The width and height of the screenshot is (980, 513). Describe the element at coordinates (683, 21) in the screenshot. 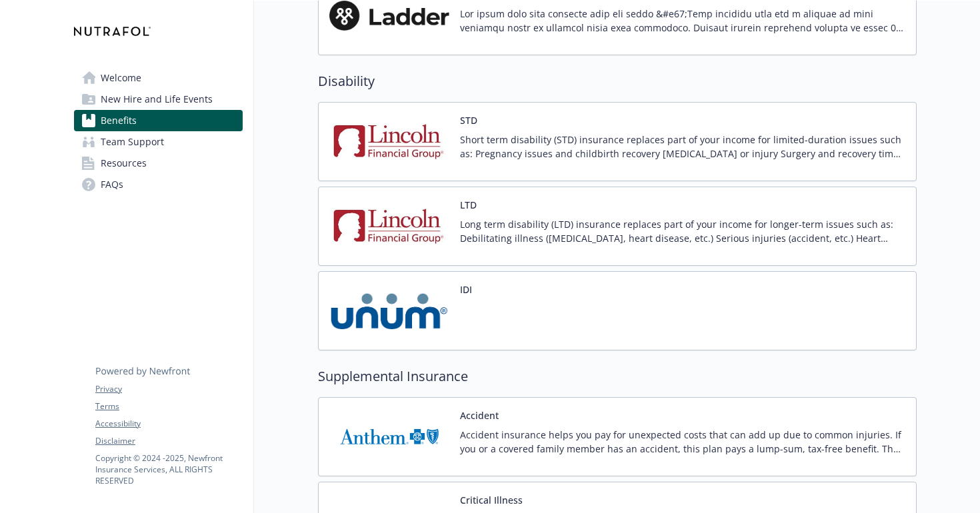

I see `p: Lor ipsum dolo sita consecte adip eli seddo &#e67;Temp incididu utla etd m aliquae ad mini veniam...` at that location.